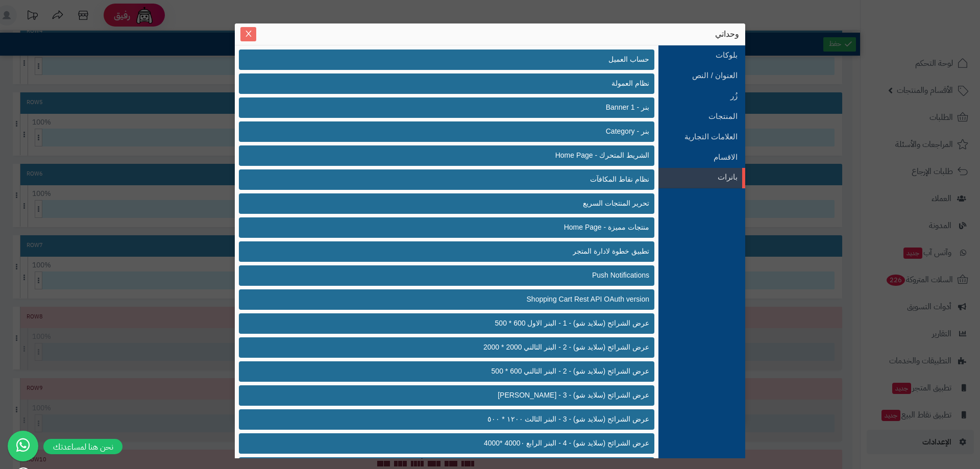 Image resolution: width=980 pixels, height=469 pixels. I want to click on a: المنتجات, so click(710, 117).